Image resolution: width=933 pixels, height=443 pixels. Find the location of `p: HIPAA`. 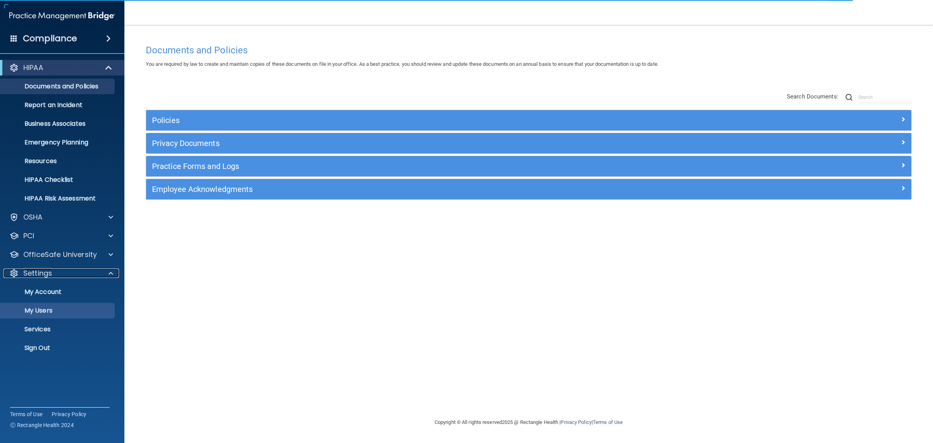

p: HIPAA is located at coordinates (33, 68).